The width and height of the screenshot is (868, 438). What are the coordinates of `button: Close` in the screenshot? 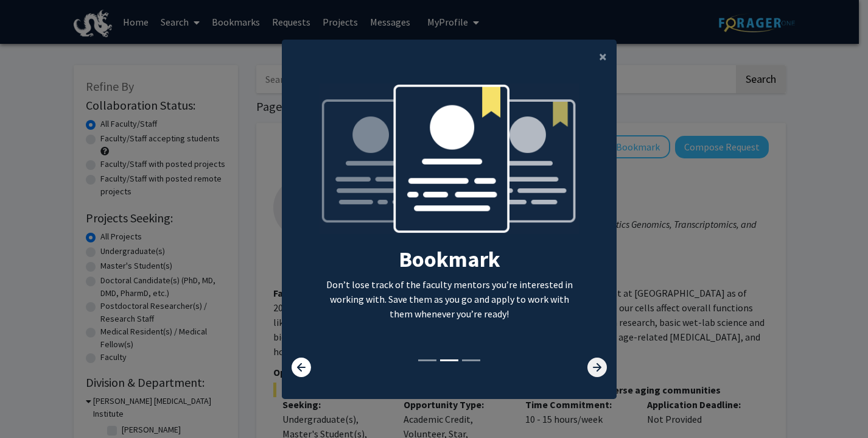 It's located at (602, 57).